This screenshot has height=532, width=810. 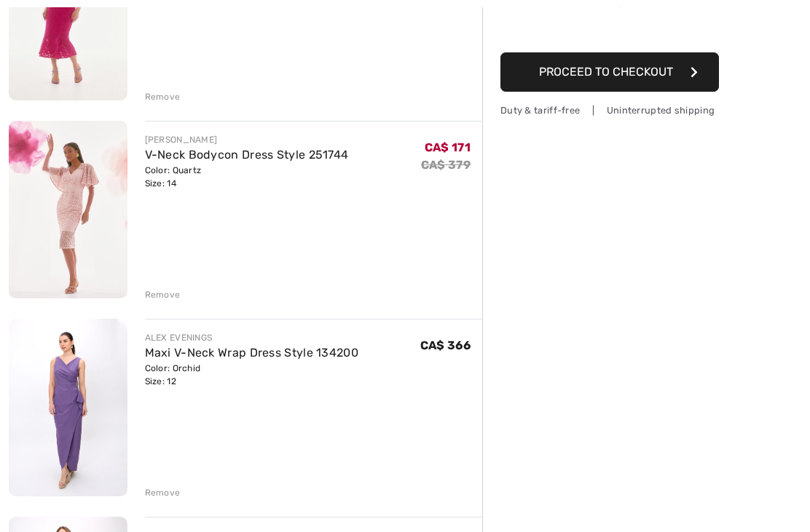 I want to click on span: CA$ 171, so click(x=447, y=147).